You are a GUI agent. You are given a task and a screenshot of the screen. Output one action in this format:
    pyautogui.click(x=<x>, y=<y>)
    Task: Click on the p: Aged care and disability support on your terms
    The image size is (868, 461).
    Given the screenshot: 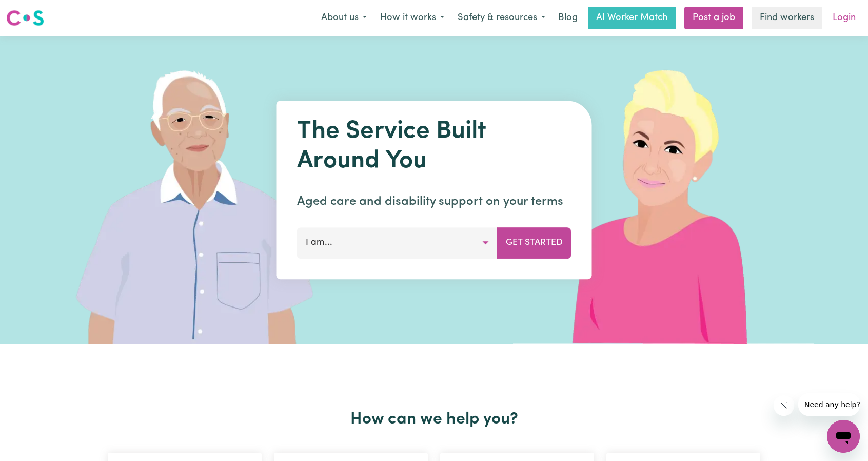 What is the action you would take?
    pyautogui.click(x=434, y=202)
    